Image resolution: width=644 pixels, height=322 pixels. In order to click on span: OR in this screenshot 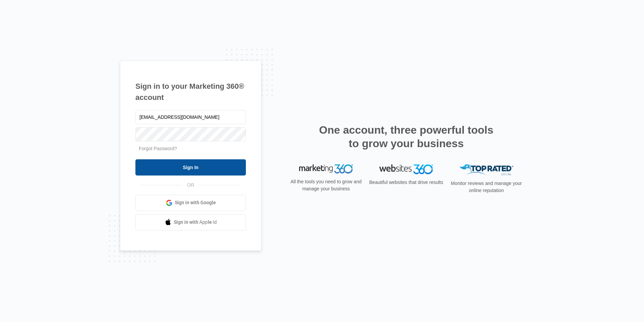, I will do `click(191, 185)`.